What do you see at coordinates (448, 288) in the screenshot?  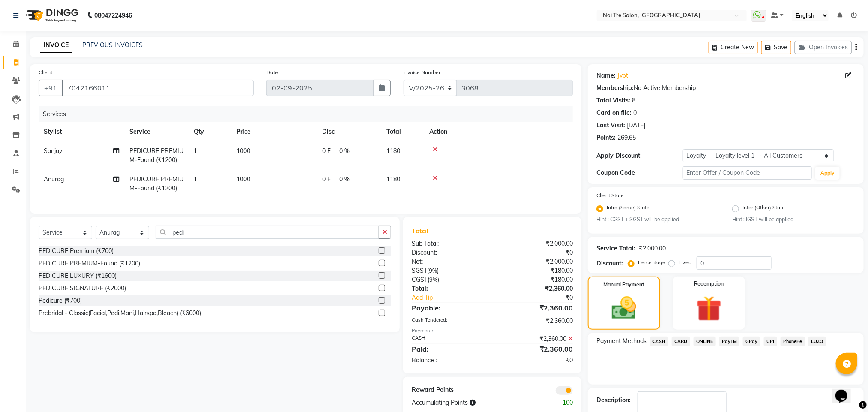 I see `div: Total:` at bounding box center [448, 288].